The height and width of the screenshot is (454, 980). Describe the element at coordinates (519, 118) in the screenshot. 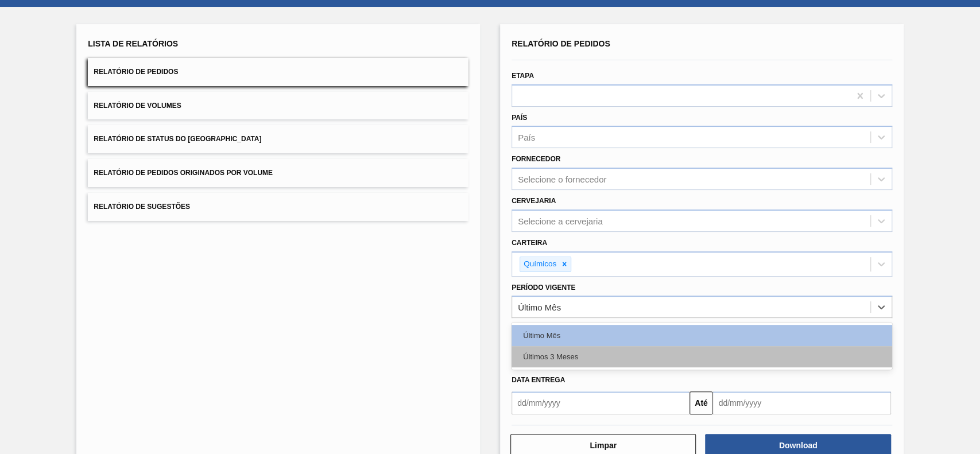

I see `label: País` at that location.